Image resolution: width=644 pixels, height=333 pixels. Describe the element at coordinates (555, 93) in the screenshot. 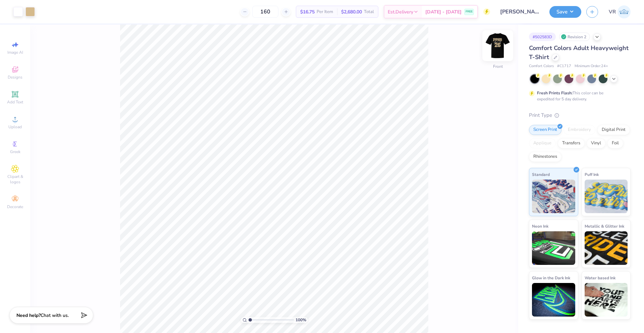

I see `strong: Fresh Prints Flash:` at that location.